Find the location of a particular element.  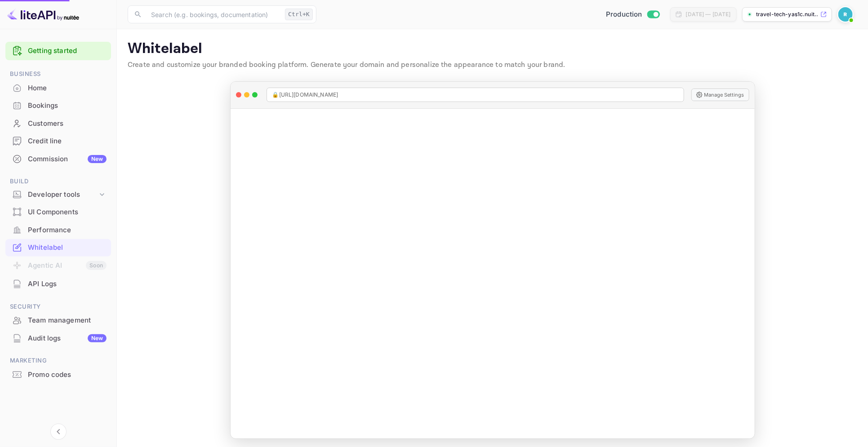

img: LiteAPI logo is located at coordinates (43, 15).